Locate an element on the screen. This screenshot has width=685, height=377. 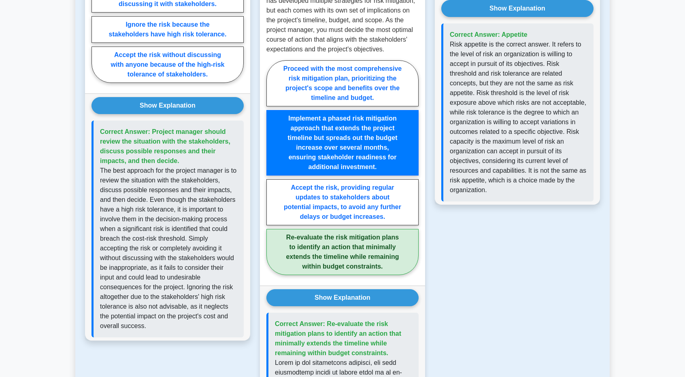
label: Re-evaluate the risk mitigation plans to identify an action that minimally extends the timeline w... is located at coordinates (343, 252).